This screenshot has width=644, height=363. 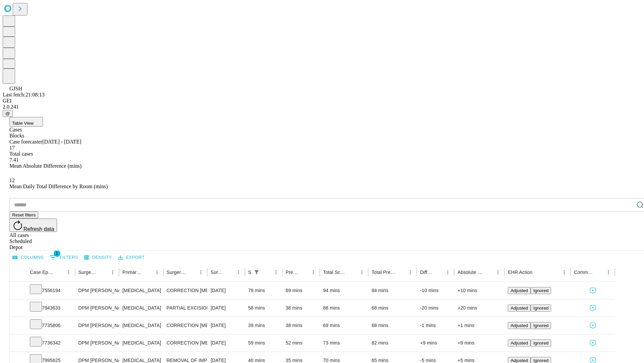 I want to click on div: 7736342, so click(x=51, y=343).